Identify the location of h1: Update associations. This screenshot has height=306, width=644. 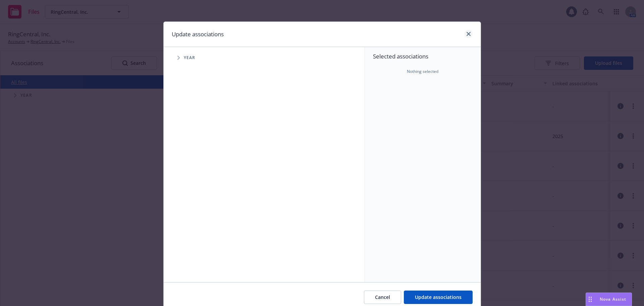
(198, 34).